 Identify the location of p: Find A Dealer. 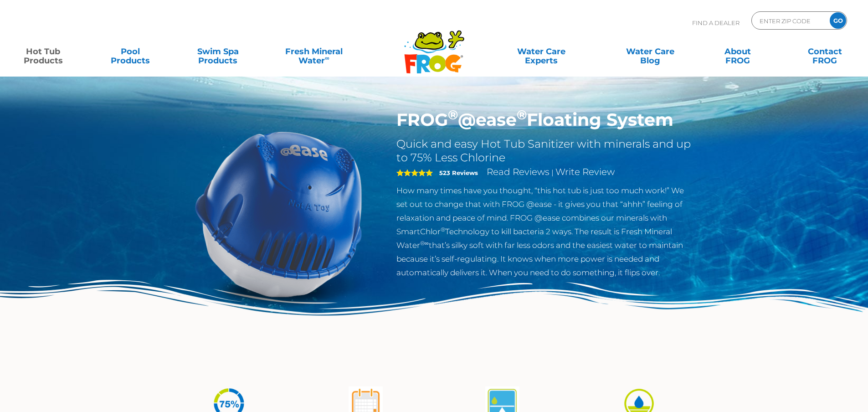
(716, 23).